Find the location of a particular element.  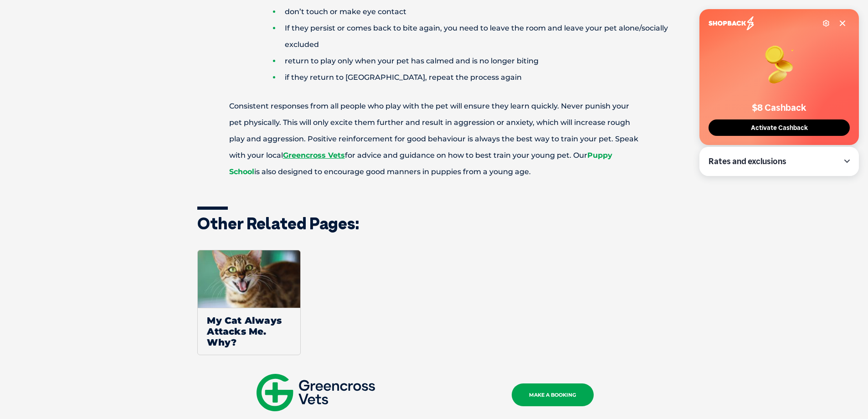

li: If they persist or comes back to bite again, you need to leave the room and leave your pet alone/... is located at coordinates (472, 36).